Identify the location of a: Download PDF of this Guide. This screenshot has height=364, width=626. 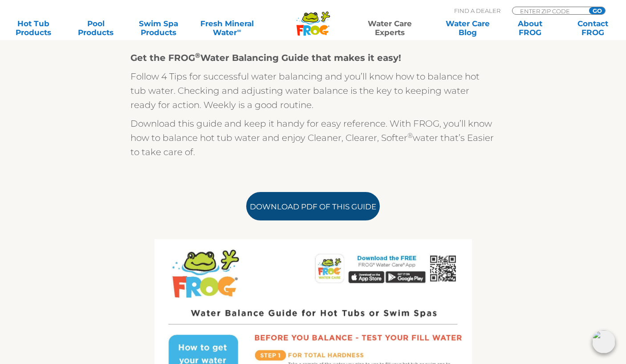
(313, 206).